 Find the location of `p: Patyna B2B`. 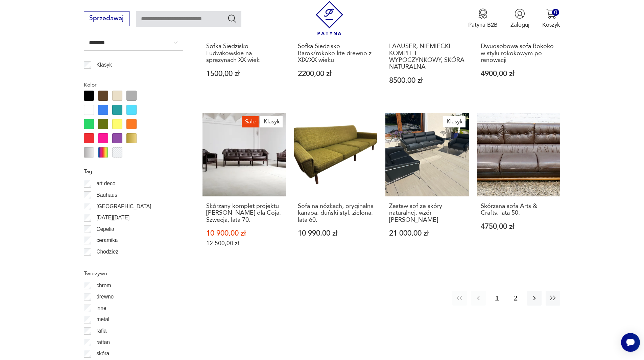

p: Patyna B2B is located at coordinates (482, 24).